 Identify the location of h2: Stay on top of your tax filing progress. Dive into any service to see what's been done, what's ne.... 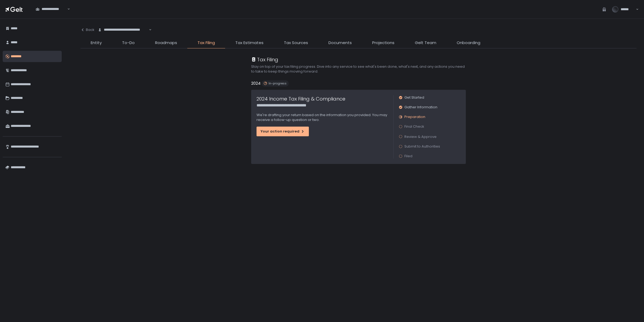
(358, 69).